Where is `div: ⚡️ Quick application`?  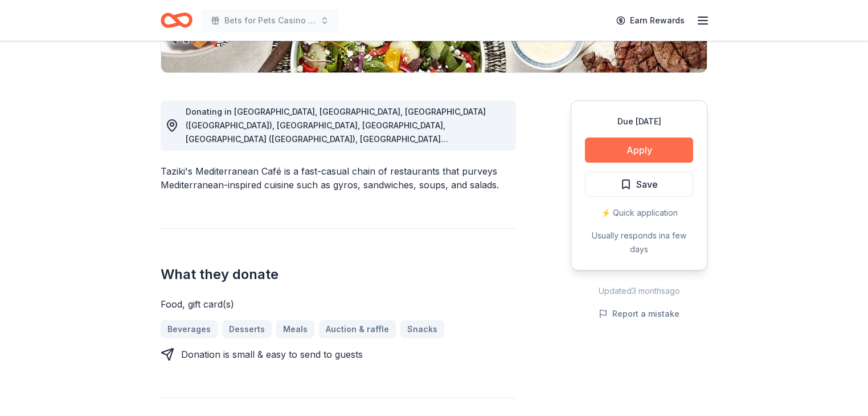 div: ⚡️ Quick application is located at coordinates (639, 213).